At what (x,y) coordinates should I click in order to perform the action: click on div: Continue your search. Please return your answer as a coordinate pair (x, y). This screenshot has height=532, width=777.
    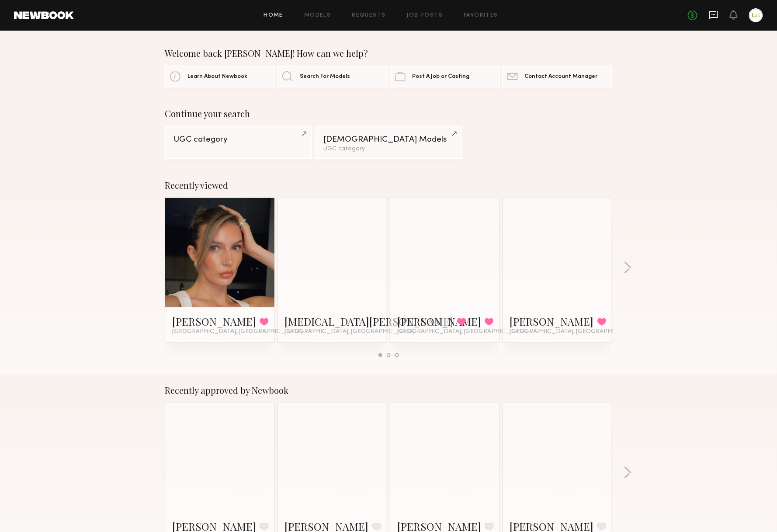
    Looking at the image, I should click on (389, 113).